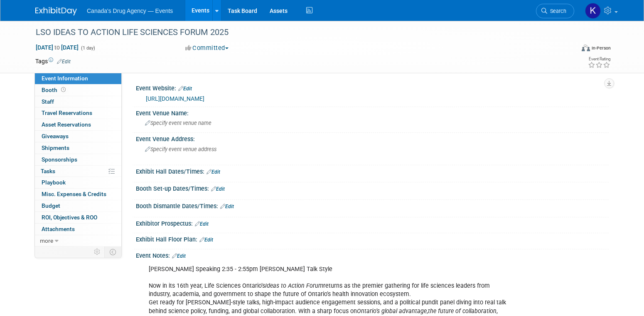  What do you see at coordinates (372, 205) in the screenshot?
I see `div: Booth Dismantle Dates/Times:` at bounding box center [372, 205].